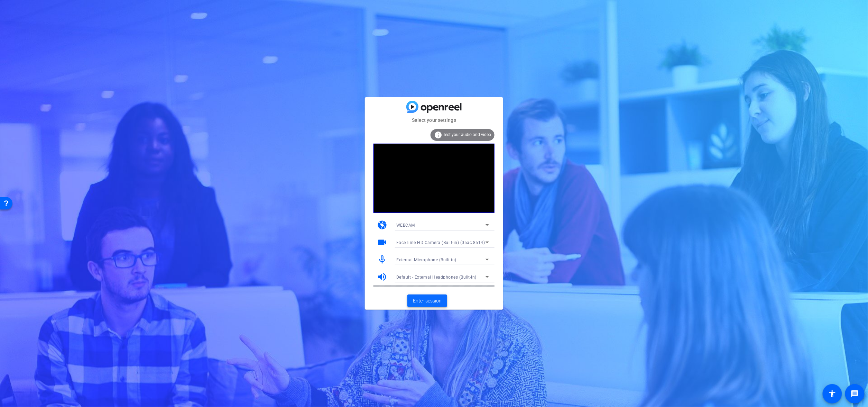  What do you see at coordinates (832, 394) in the screenshot?
I see `mat-icon: accessibility` at bounding box center [832, 394].